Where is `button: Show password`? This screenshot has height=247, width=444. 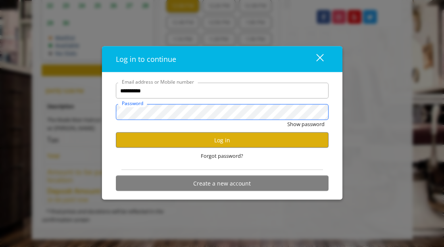
button: Show password is located at coordinates (306, 124).